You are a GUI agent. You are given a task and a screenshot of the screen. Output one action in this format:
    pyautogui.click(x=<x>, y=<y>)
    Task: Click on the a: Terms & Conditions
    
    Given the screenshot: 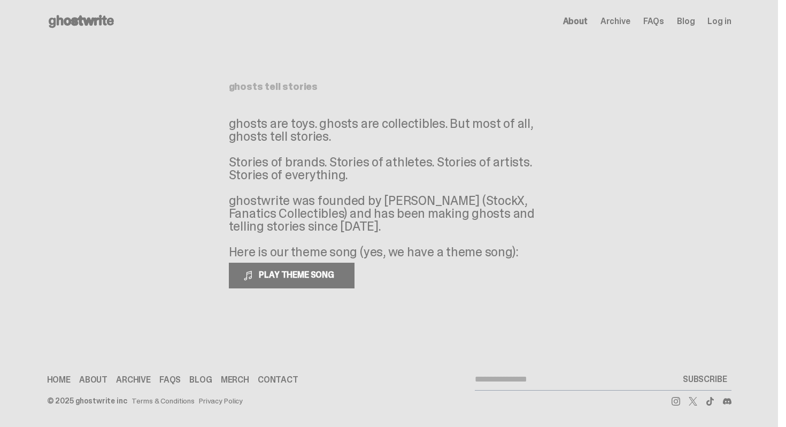 What is the action you would take?
    pyautogui.click(x=163, y=401)
    